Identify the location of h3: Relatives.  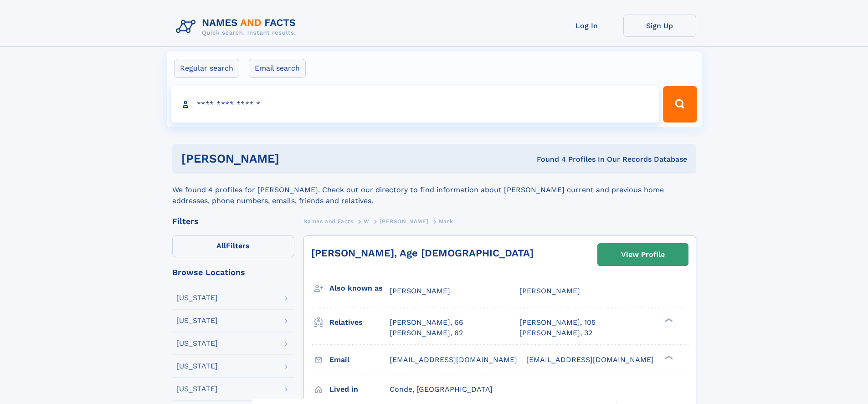
(359, 323).